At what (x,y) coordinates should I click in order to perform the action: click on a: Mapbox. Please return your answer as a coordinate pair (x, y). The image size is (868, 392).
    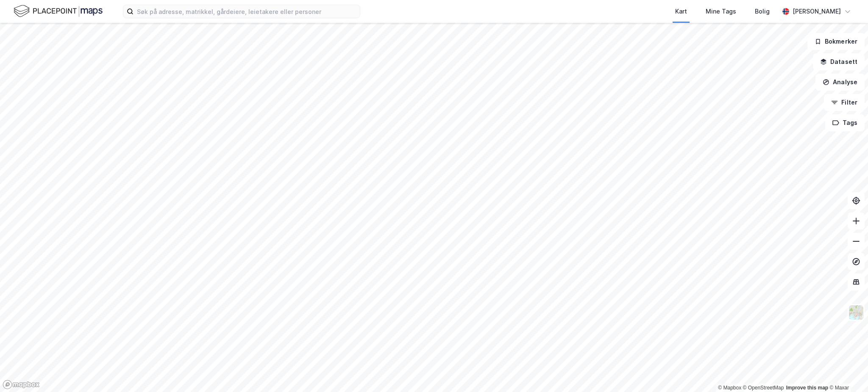
    Looking at the image, I should click on (729, 388).